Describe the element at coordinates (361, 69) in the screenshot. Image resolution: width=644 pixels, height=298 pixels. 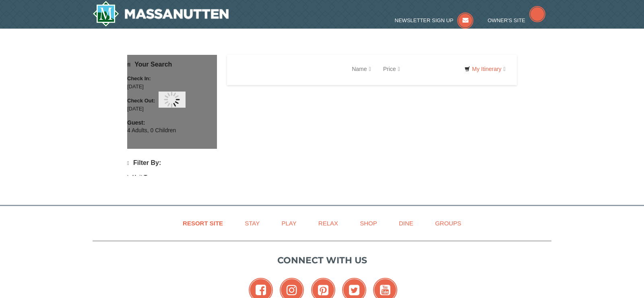
I see `a: Name` at that location.